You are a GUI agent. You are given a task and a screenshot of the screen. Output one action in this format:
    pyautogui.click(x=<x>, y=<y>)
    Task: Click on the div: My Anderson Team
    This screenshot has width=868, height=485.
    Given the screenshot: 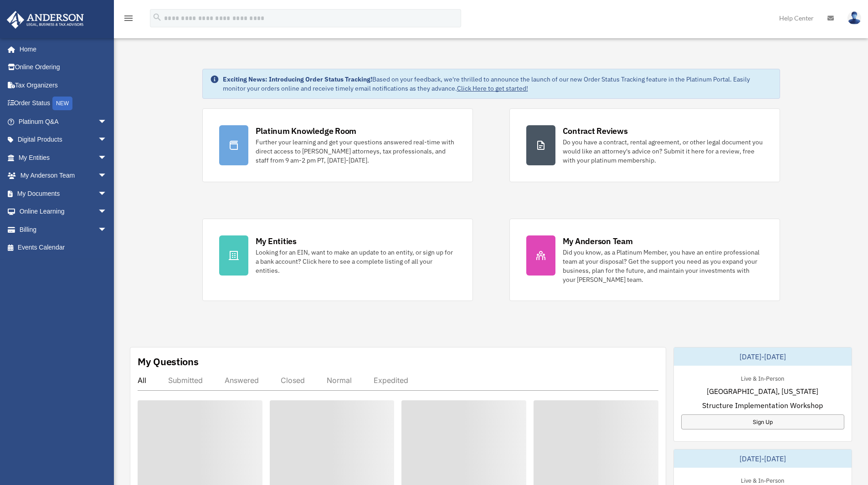 What is the action you would take?
    pyautogui.click(x=598, y=241)
    